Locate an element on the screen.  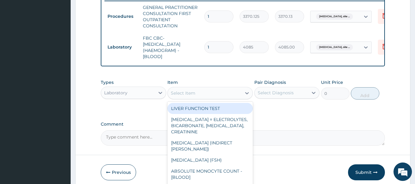
label: Types is located at coordinates (107, 82).